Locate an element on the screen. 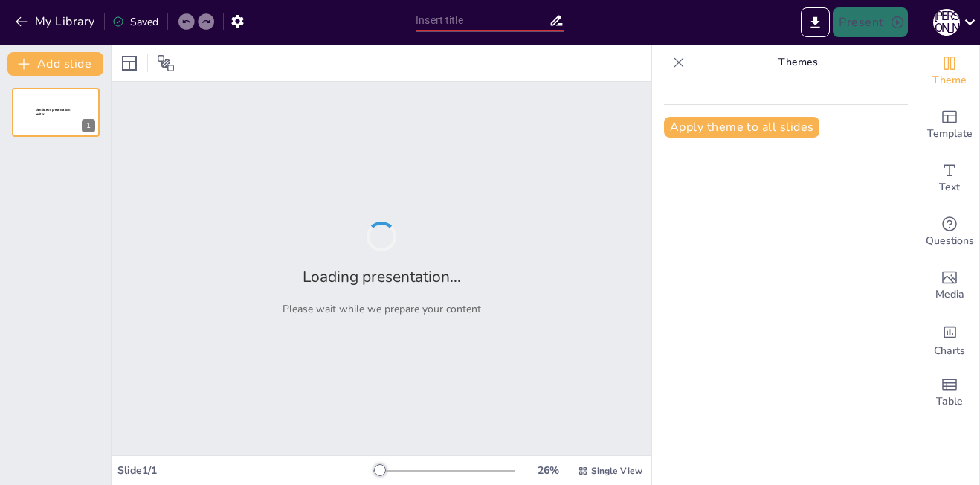 This screenshot has height=485, width=980. div: Add text boxes is located at coordinates (949, 179).